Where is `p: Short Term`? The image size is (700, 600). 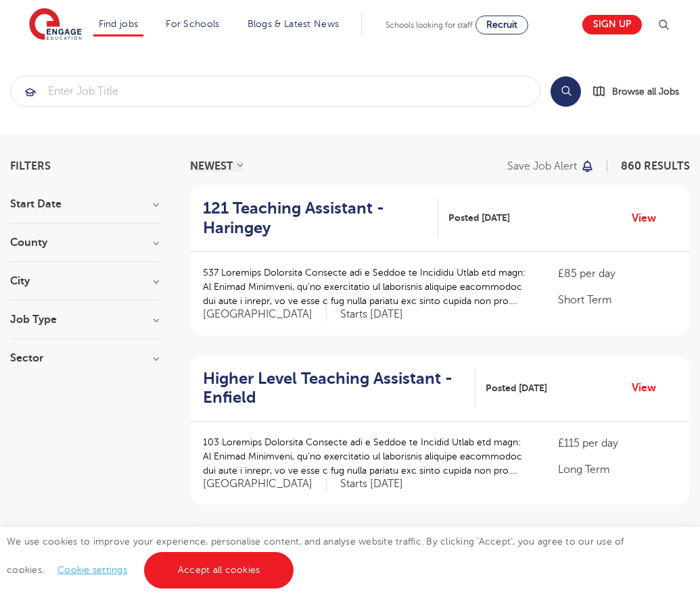
p: Short Term is located at coordinates (617, 300).